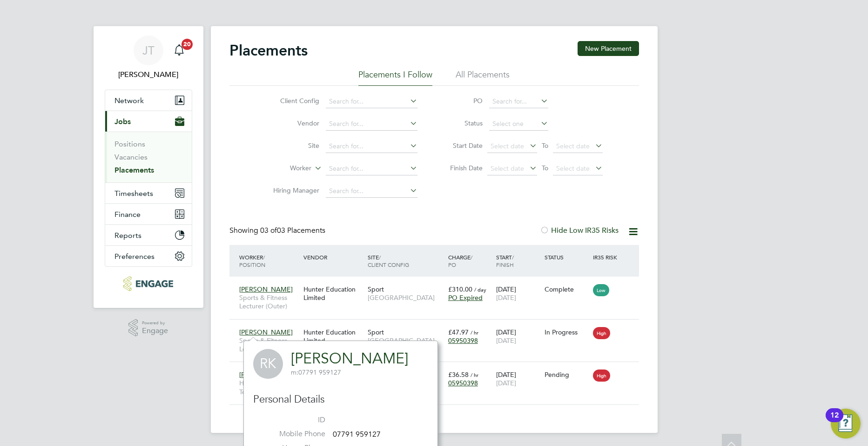  Describe the element at coordinates (129, 100) in the screenshot. I see `span: Network` at that location.